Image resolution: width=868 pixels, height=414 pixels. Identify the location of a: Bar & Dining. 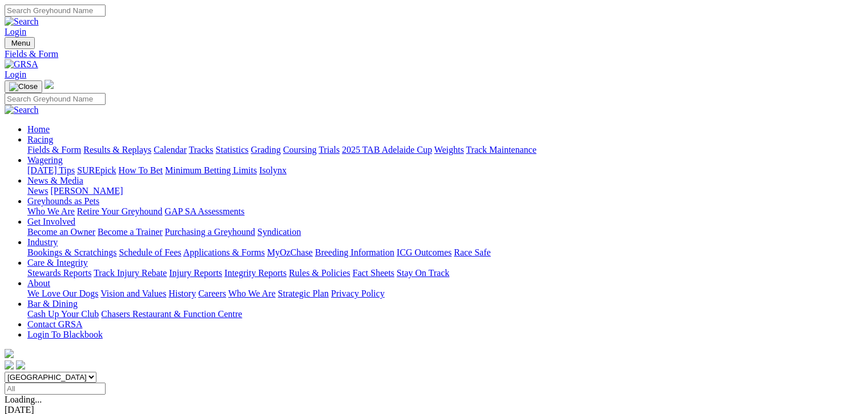
(53, 303).